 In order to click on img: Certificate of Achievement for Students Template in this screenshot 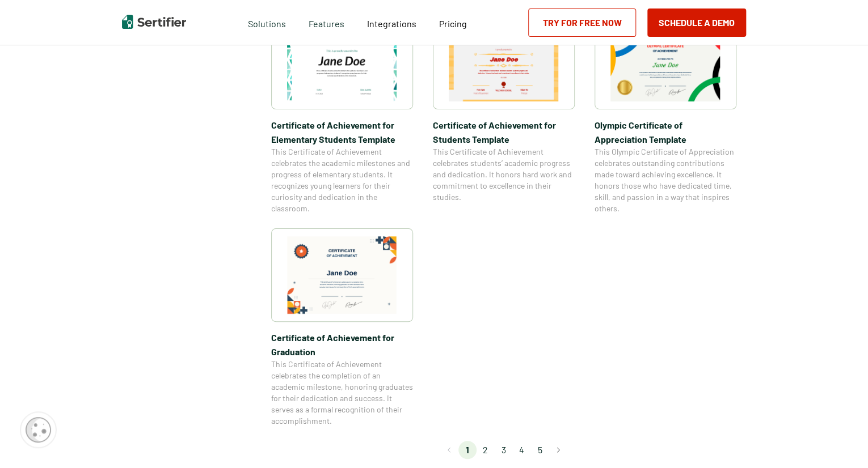, I will do `click(504, 63)`.